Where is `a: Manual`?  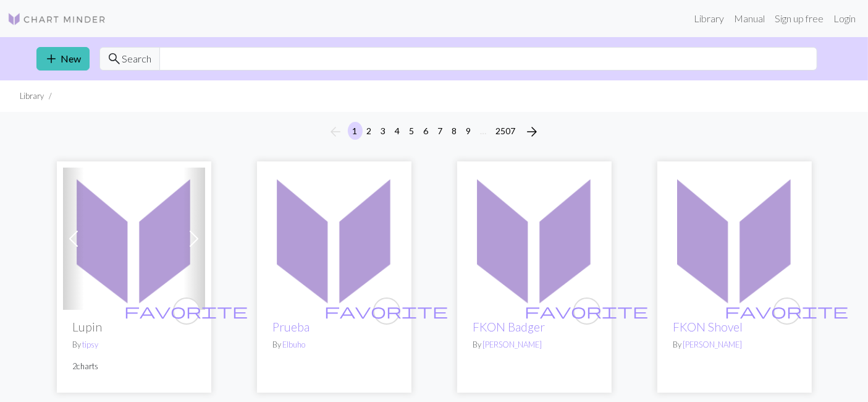
a: Manual is located at coordinates (749, 19).